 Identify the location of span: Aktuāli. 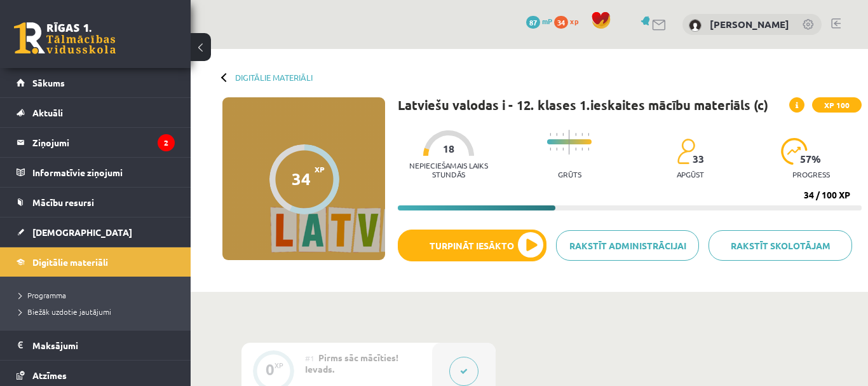
(48, 112).